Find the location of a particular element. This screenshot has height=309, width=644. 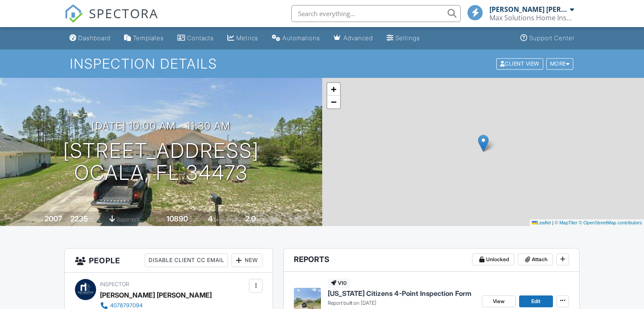

div: New is located at coordinates (247, 260).